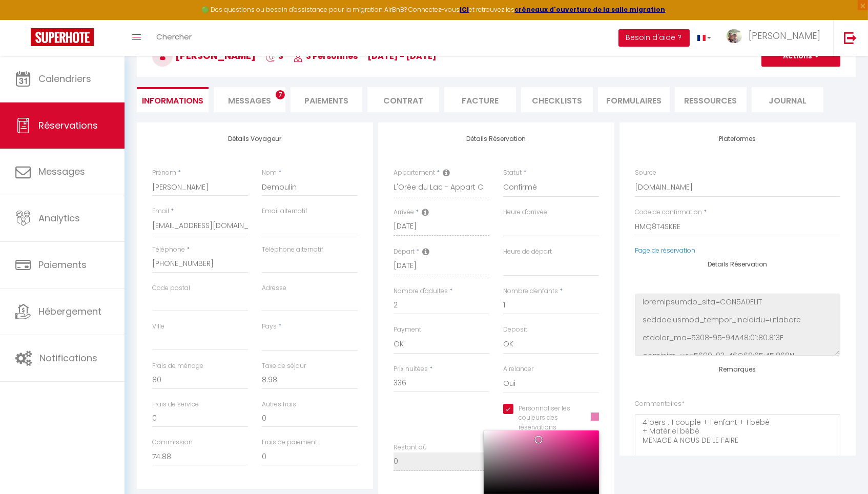 The height and width of the screenshot is (494, 868). I want to click on strong: ICI, so click(464, 10).